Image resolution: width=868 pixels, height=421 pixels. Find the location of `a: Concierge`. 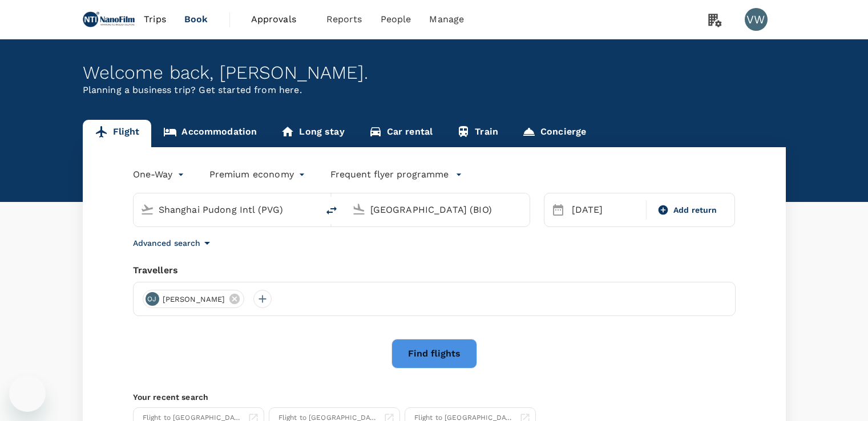

a: Concierge is located at coordinates (554, 133).